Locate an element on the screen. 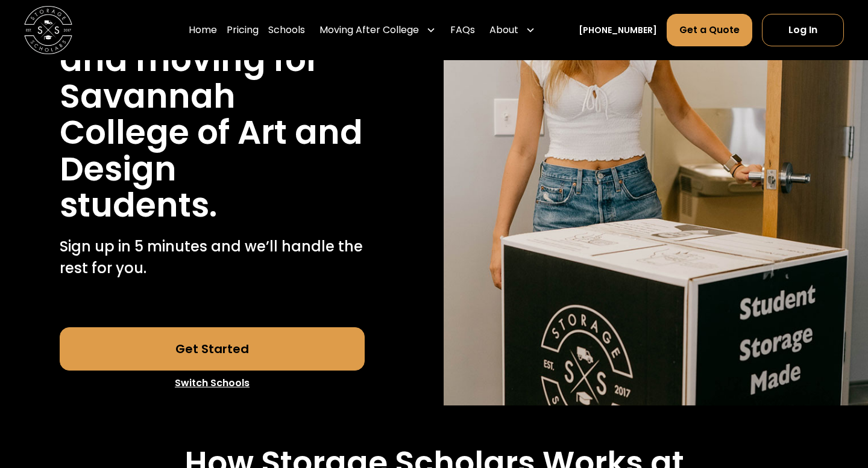 The width and height of the screenshot is (868, 468). a: FAQs is located at coordinates (463, 30).